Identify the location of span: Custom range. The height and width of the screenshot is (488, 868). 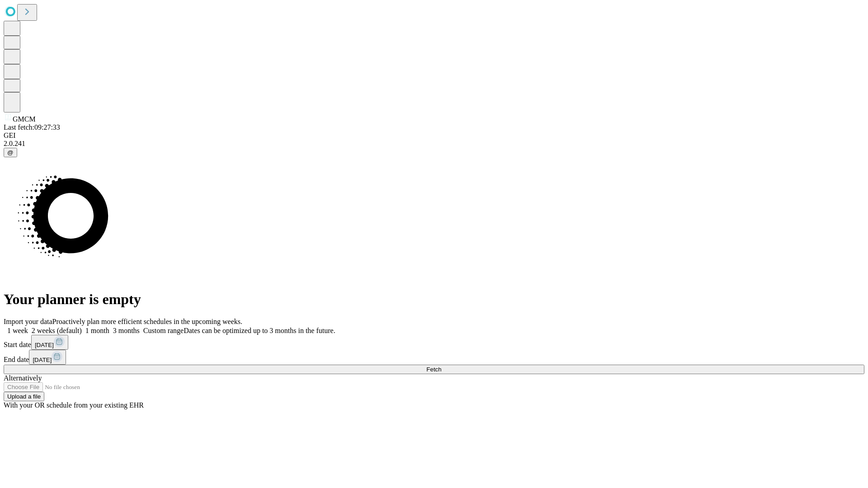
(163, 331).